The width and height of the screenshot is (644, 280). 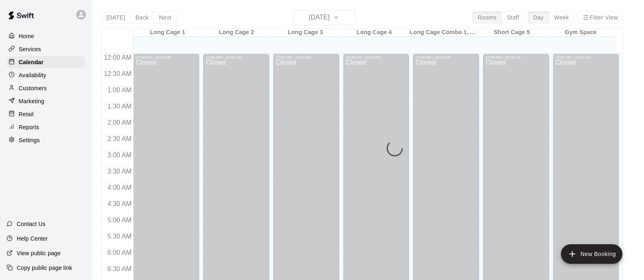 What do you see at coordinates (46, 75) in the screenshot?
I see `a: Availability` at bounding box center [46, 75].